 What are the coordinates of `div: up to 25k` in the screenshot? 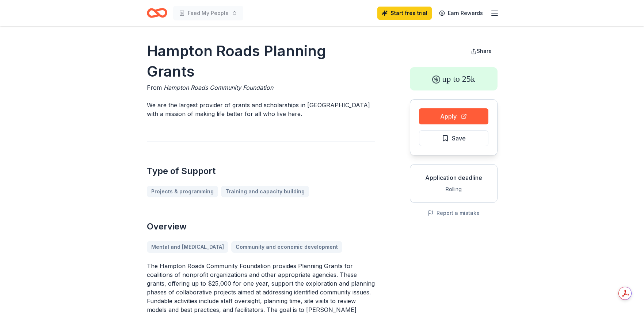 It's located at (453, 79).